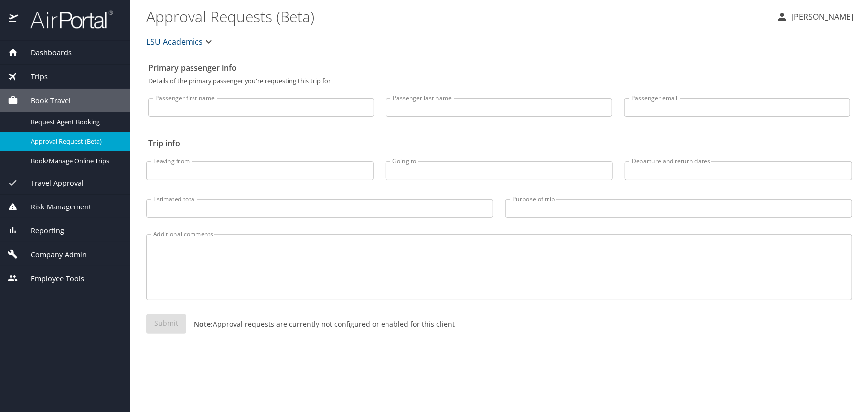 This screenshot has width=868, height=412. What do you see at coordinates (52, 255) in the screenshot?
I see `span: Company Admin` at bounding box center [52, 255].